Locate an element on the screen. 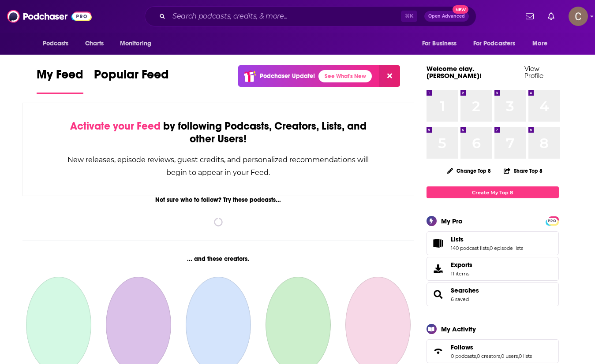  button: Change Top 8 is located at coordinates (469, 170).